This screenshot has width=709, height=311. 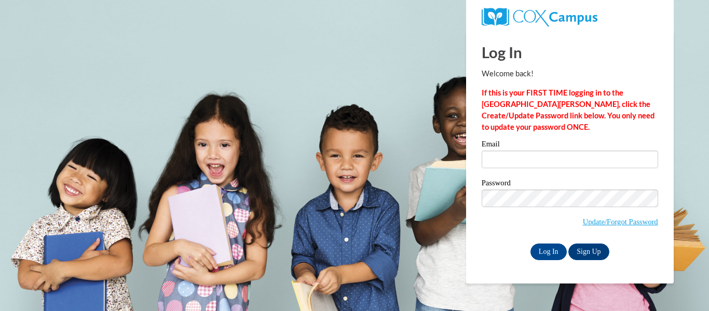 I want to click on p: Welcome back!, so click(x=570, y=74).